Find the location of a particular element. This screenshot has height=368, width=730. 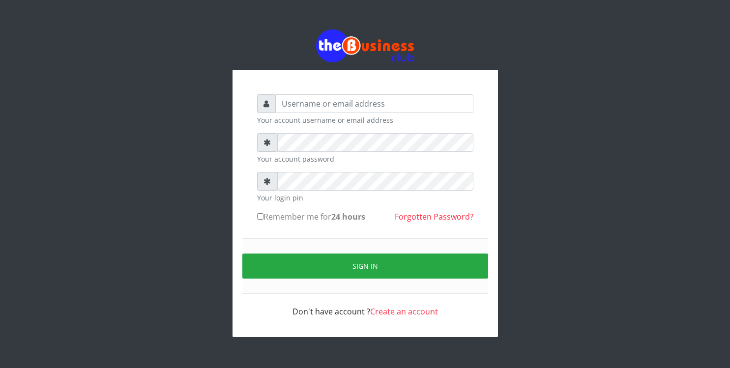

a: Create an account is located at coordinates (404, 312).